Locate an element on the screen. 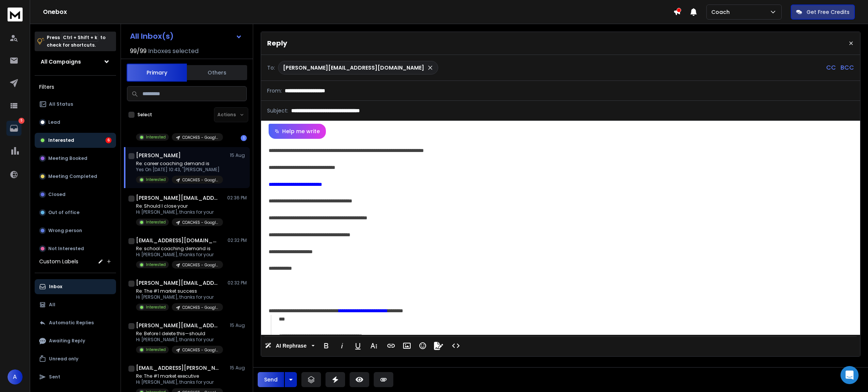 This screenshot has height=392, width=868. button: Sent is located at coordinates (75, 377).